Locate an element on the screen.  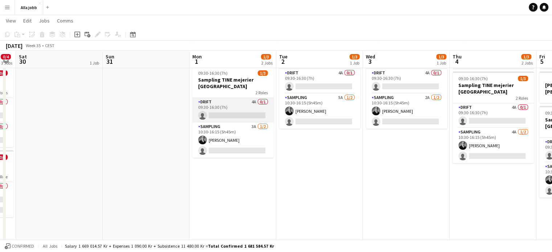
span: Comms is located at coordinates (65, 21).